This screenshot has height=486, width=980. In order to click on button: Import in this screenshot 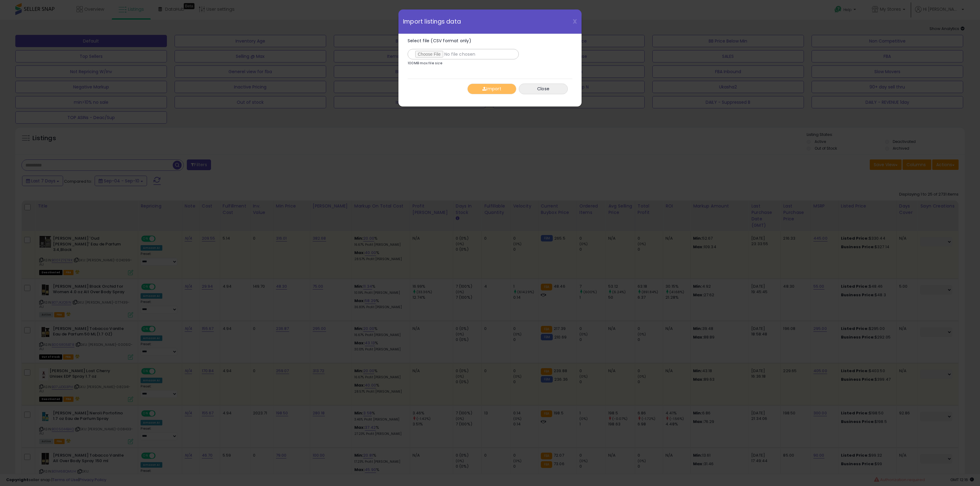, I will do `click(492, 89)`.